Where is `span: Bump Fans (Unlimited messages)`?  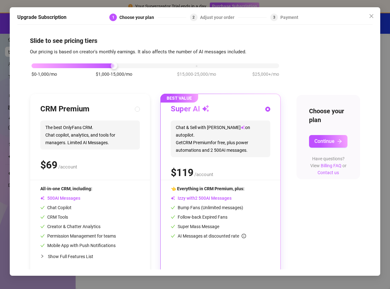
span: Bump Fans (Unlimited messages) is located at coordinates (207, 208).